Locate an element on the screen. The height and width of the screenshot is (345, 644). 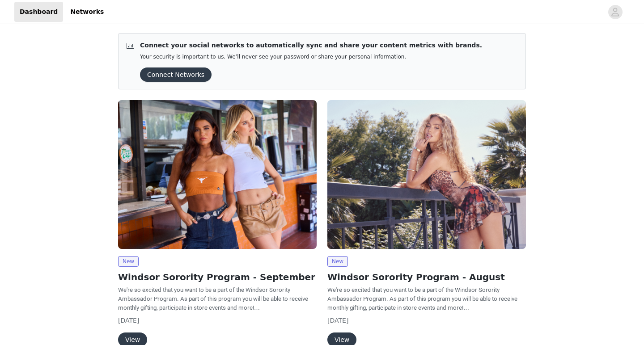
button: Connect Networks is located at coordinates (176, 74).